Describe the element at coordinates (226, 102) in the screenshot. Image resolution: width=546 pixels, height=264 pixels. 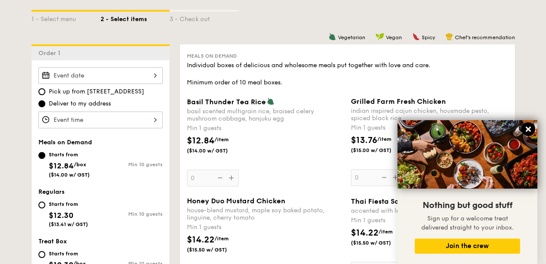
I see `span: Basil Thunder Tea Rice` at that location.